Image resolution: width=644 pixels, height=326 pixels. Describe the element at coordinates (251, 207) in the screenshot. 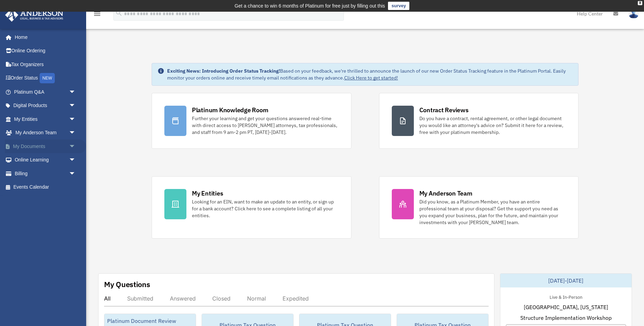

I see `a: My Entities Looking for an EIN, want to make an update to an entity, or sign up for a bank accoun...` at that location.